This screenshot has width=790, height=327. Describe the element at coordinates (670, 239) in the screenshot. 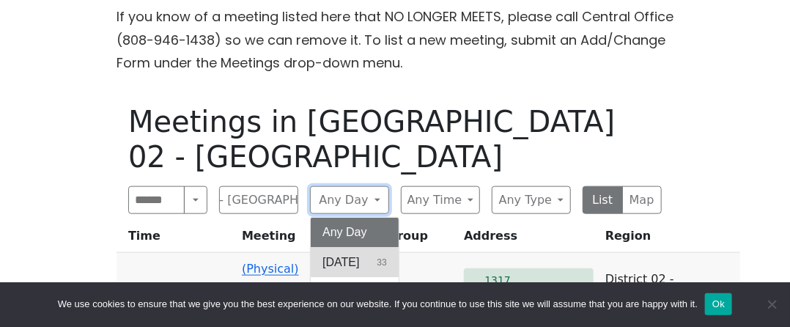

I see `th: Region` at that location.